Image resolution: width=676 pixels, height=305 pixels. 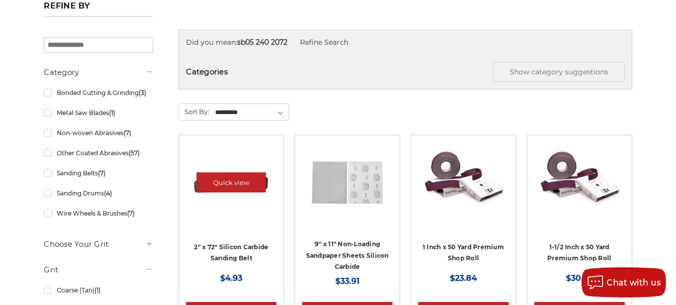 I want to click on span: (4), so click(x=108, y=193).